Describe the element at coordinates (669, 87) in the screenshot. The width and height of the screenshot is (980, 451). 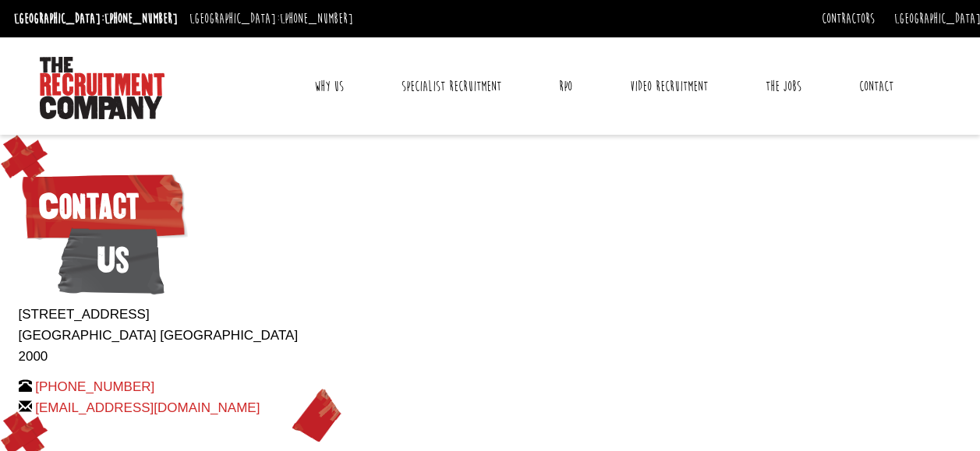
I see `a: Video Recruitment` at that location.